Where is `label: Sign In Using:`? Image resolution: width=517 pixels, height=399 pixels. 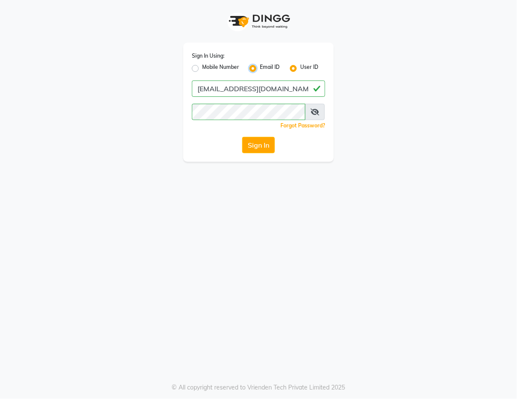 label: Sign In Using: is located at coordinates (208, 56).